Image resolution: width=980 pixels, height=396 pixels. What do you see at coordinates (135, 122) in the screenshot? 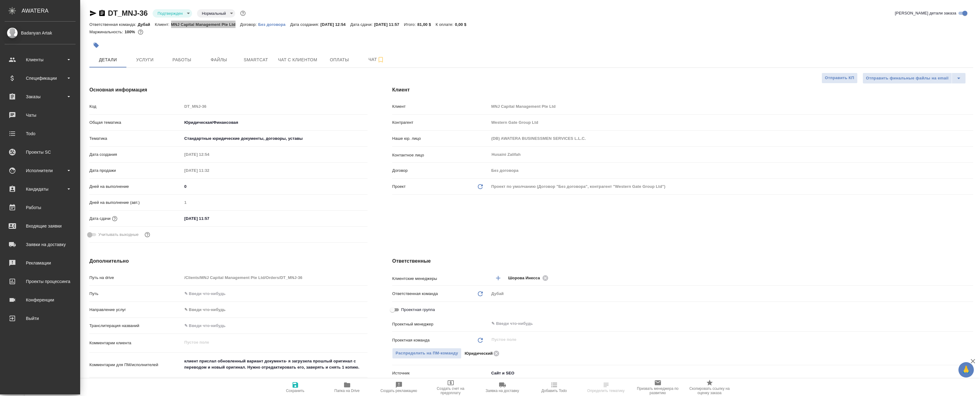
I see `p: Общая тематика` at bounding box center [135, 122].